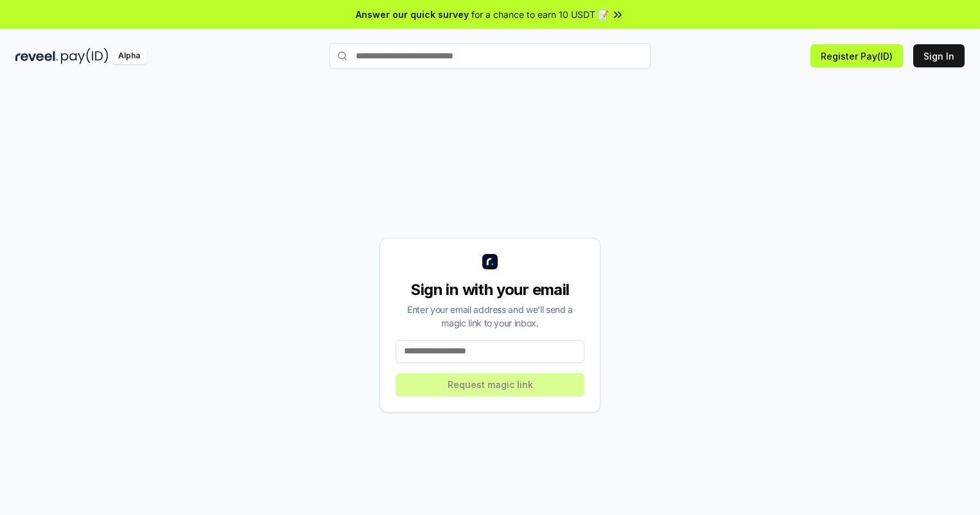 This screenshot has height=515, width=980. I want to click on button: Register Pay(ID), so click(857, 56).